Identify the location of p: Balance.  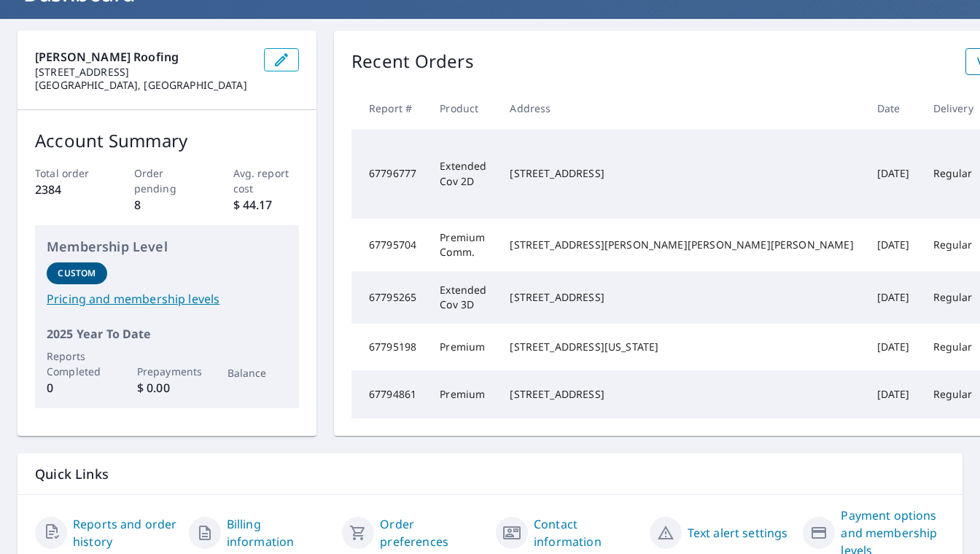
(257, 372).